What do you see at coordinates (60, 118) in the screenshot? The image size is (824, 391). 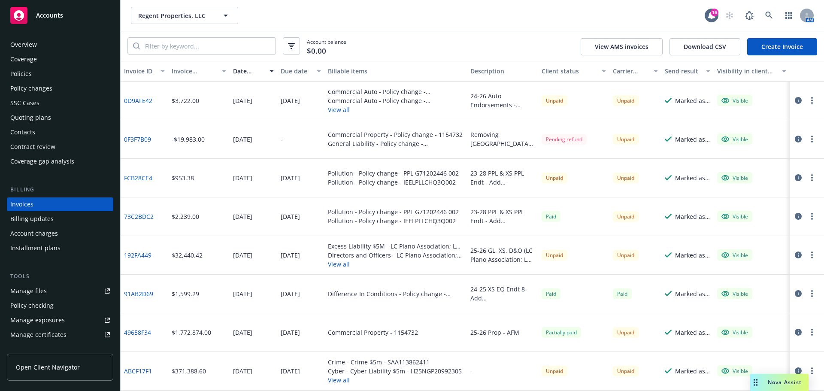 I see `a: Quoting plans` at bounding box center [60, 118].